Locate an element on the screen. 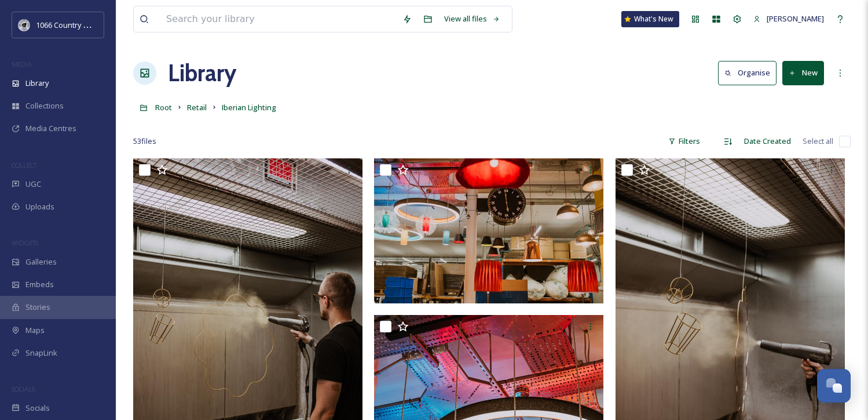 This screenshot has height=420, width=868. div: View all files is located at coordinates (472, 18).